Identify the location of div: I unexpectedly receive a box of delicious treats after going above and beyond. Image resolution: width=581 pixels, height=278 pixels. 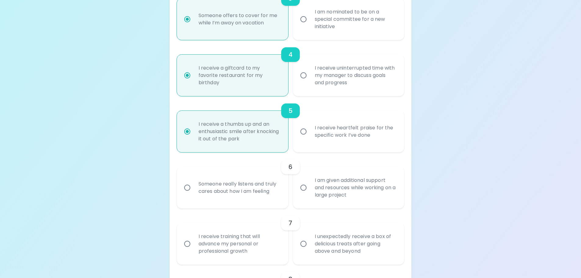
(355, 244).